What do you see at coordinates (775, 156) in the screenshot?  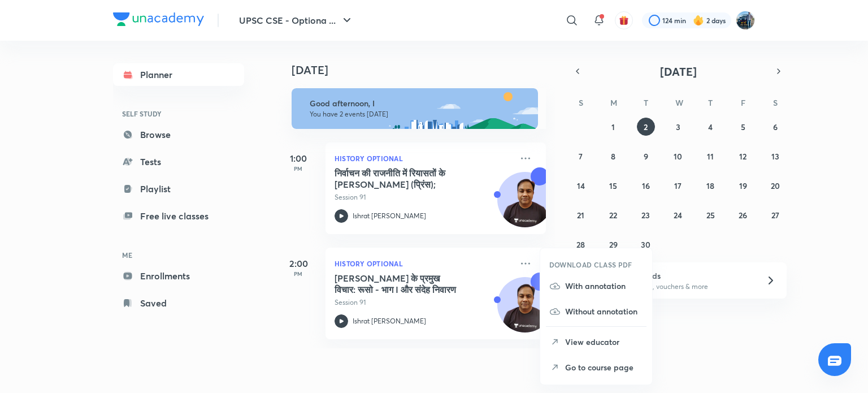 I see `button: September 13, 2025` at bounding box center [775, 156].